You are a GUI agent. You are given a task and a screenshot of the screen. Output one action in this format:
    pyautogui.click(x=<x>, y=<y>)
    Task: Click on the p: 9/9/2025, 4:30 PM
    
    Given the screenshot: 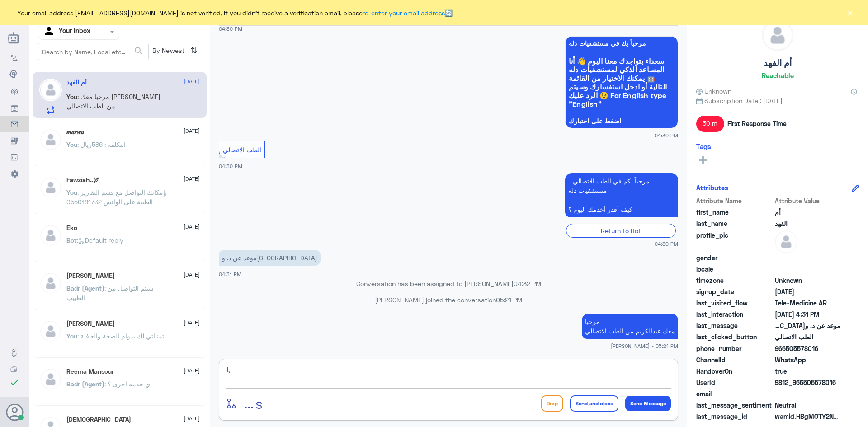 What is the action you would take?
    pyautogui.click(x=622, y=195)
    